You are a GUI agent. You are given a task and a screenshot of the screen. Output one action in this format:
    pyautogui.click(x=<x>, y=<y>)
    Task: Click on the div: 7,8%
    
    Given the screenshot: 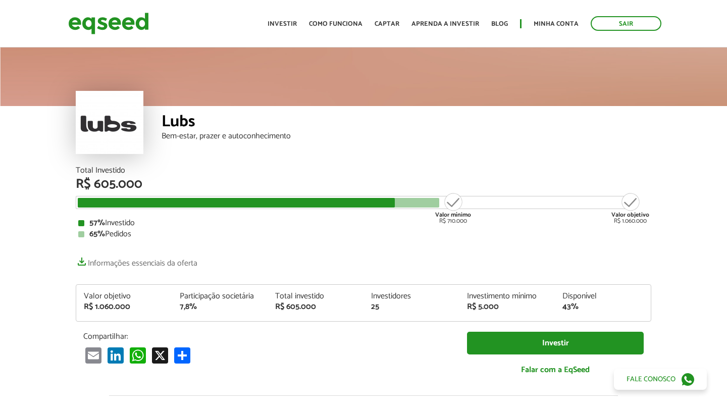 What is the action you would take?
    pyautogui.click(x=220, y=307)
    